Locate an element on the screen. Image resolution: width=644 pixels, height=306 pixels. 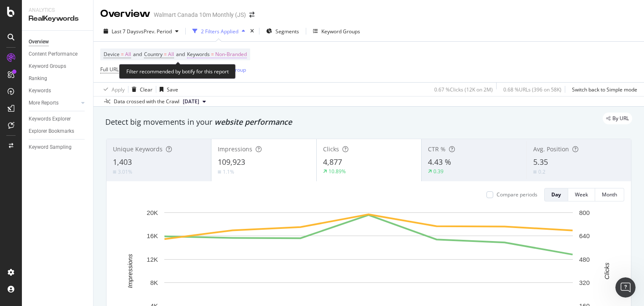
span: Country is located at coordinates (153, 54).